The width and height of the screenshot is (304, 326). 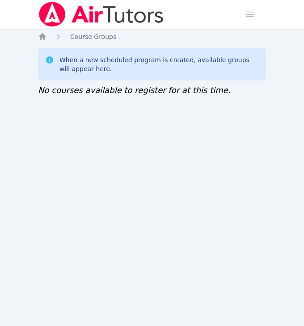 What do you see at coordinates (93, 37) in the screenshot?
I see `span: Course Groups` at bounding box center [93, 37].